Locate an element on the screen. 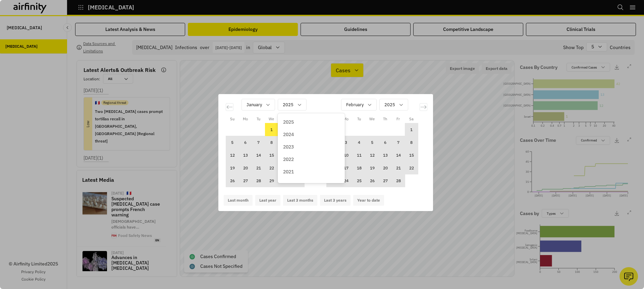  td: Selected. Friday, February 28, 2025 is located at coordinates (398, 181).